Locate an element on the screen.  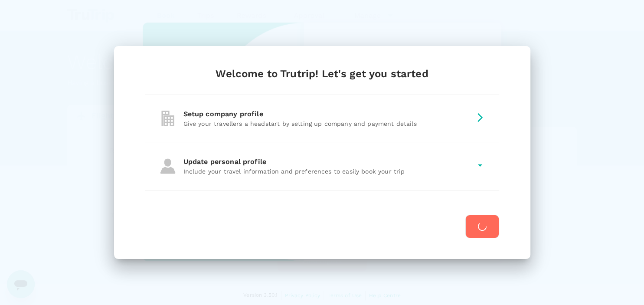
div: Welcome to Trutrip! Let's get you started is located at coordinates (322, 74).